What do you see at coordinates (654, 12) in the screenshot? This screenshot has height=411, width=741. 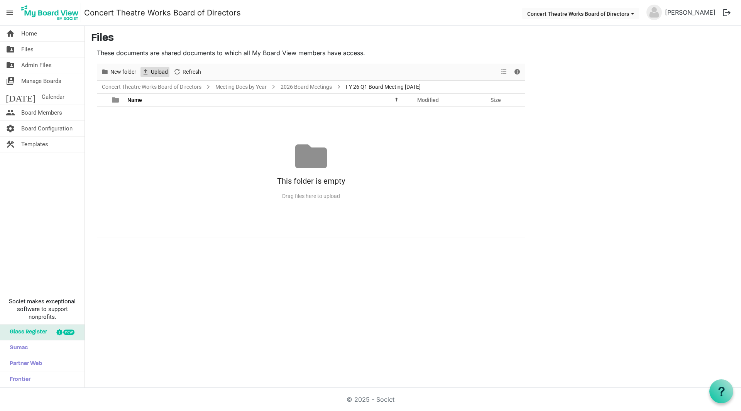 I see `img: no-profile-picture.svg` at bounding box center [654, 12].